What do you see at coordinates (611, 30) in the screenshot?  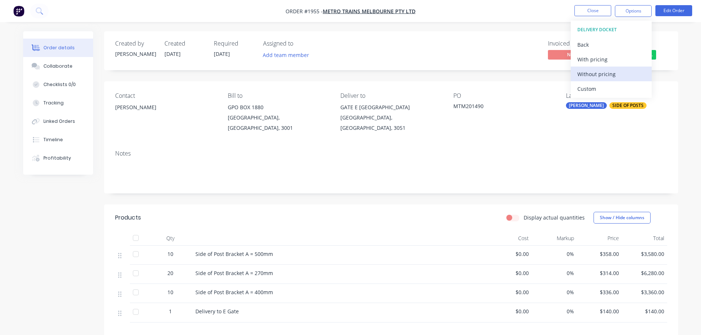 I see `button: DELIVERY DOCKET` at bounding box center [611, 30].